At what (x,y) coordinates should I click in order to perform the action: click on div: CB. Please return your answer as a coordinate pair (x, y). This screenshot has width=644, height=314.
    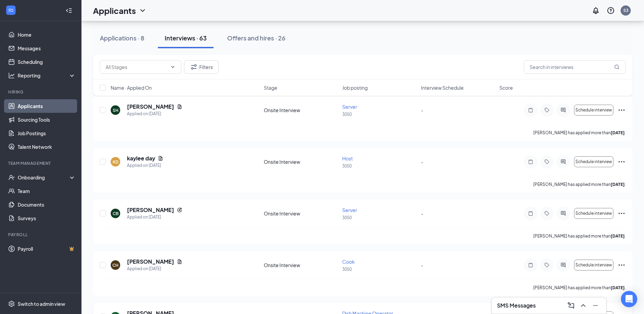
    Looking at the image, I should click on (116, 213).